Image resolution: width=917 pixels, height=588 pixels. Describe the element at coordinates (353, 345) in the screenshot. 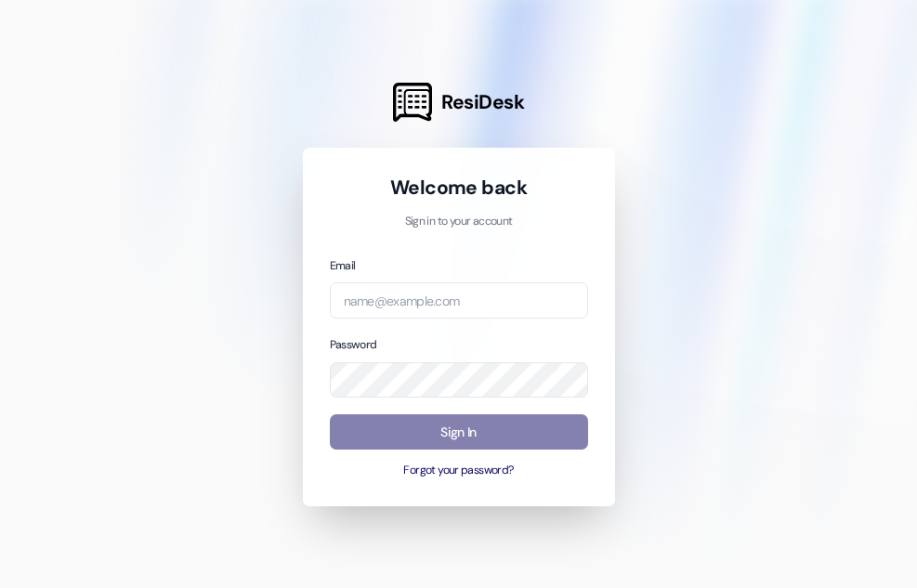

I see `label: Password` at that location.